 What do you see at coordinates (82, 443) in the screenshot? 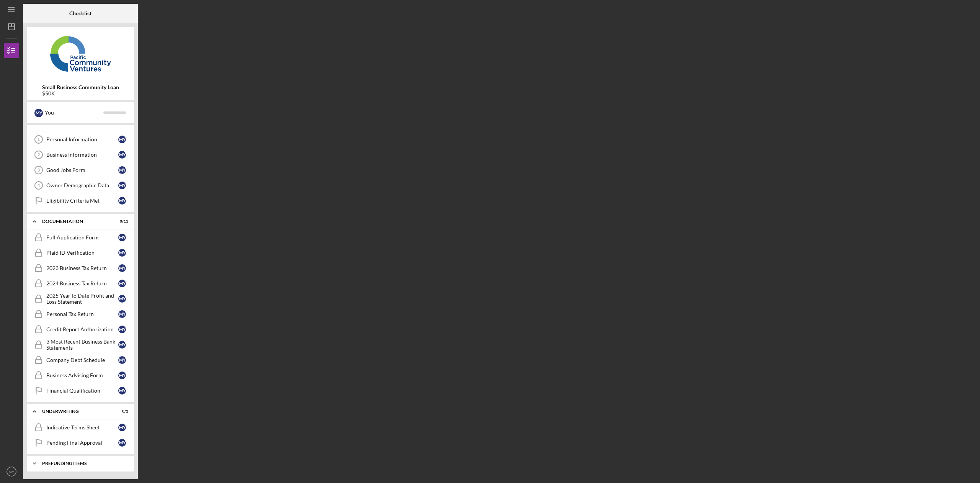
I see `div: Pending Final Approval` at bounding box center [82, 443].